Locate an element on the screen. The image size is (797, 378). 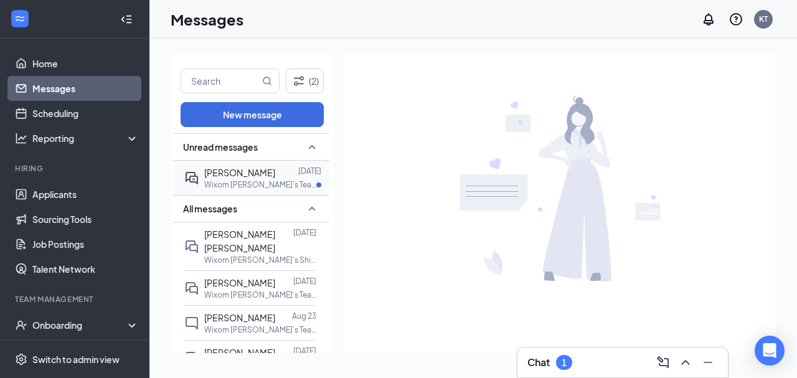
svg: Analysis is located at coordinates (21, 138).